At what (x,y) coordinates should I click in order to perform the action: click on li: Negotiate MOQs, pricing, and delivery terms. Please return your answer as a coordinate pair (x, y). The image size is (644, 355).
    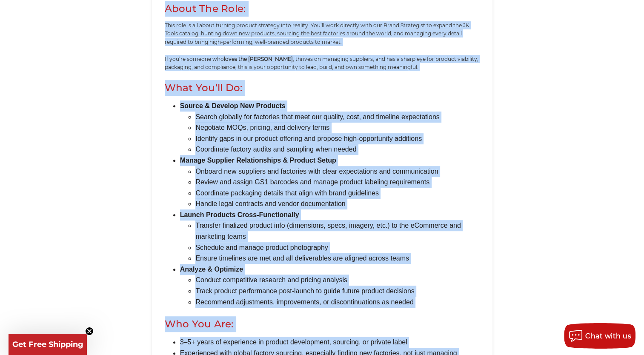
    Looking at the image, I should click on (337, 127).